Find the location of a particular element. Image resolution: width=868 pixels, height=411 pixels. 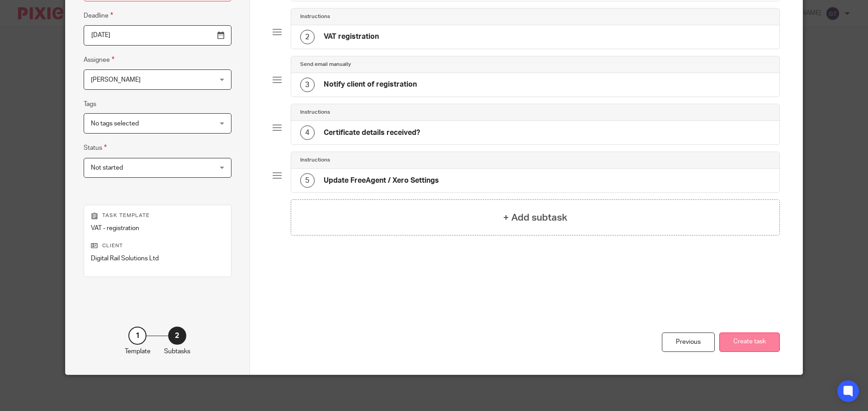

p: VAT - registration is located at coordinates (158, 229).